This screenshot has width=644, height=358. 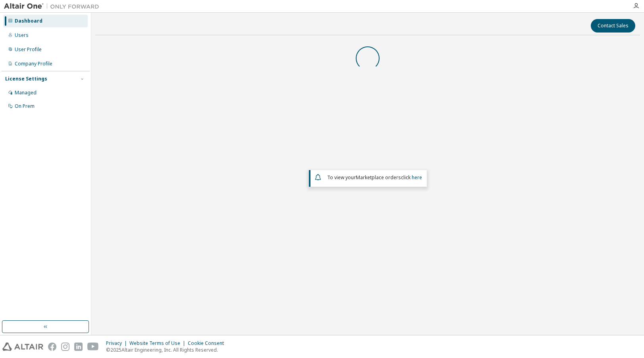 I want to click on a: here, so click(x=417, y=177).